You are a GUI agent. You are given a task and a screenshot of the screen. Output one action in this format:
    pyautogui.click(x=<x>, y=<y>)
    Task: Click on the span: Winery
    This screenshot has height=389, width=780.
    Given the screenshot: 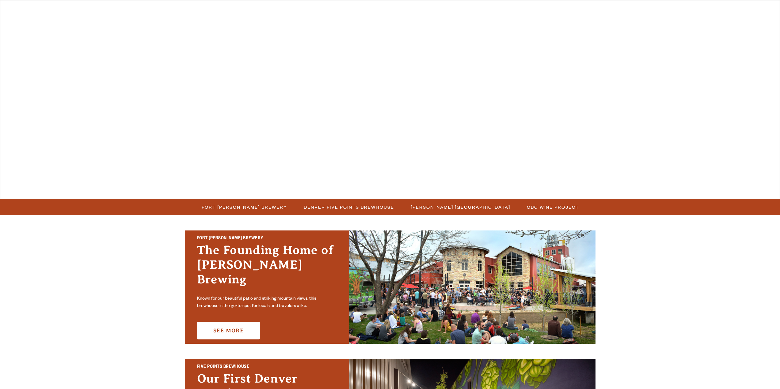 What is the action you would take?
    pyautogui.click(x=353, y=10)
    